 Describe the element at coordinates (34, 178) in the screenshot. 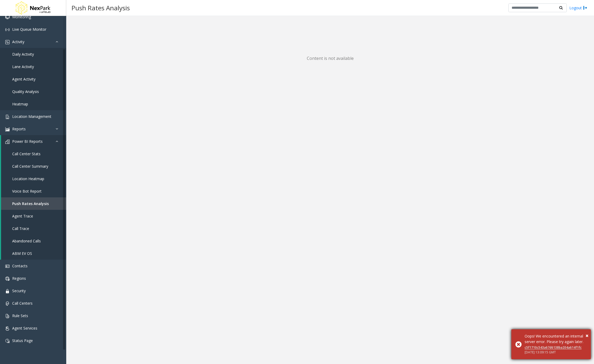

I see `a: Location Heatmap` at that location.